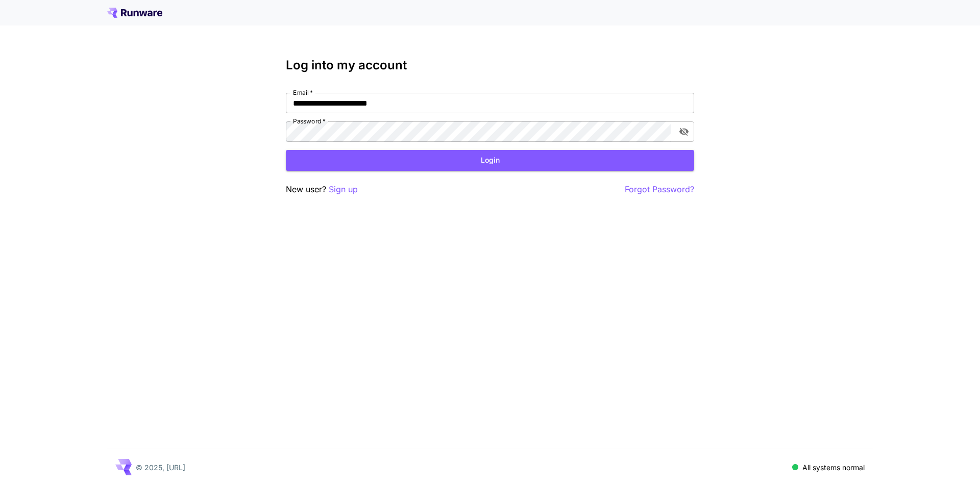  I want to click on button: Login, so click(490, 160).